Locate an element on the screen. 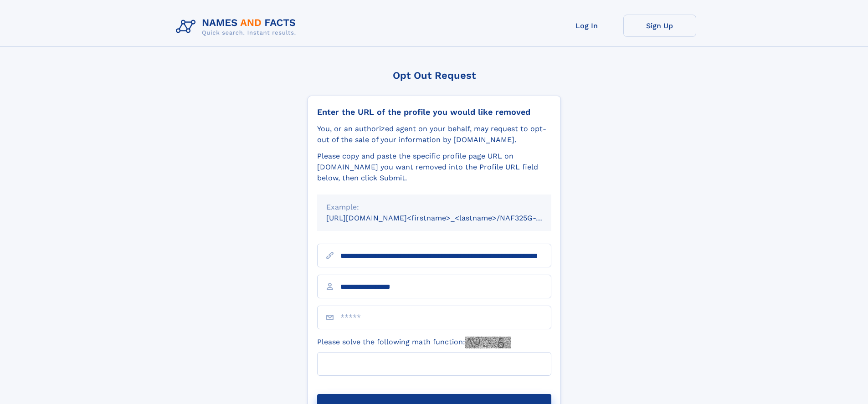 This screenshot has width=868, height=404. a: Sign Up is located at coordinates (660, 26).